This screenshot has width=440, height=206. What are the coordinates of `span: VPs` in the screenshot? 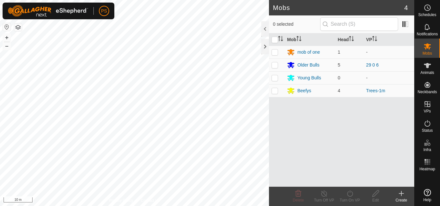 It's located at (427, 111).